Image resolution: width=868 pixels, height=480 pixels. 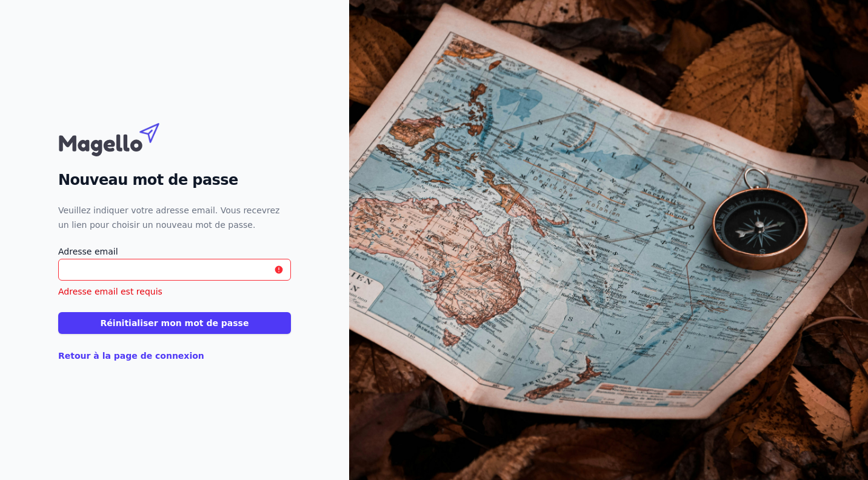 What do you see at coordinates (174, 180) in the screenshot?
I see `h2: Nouveau mot de passe` at bounding box center [174, 180].